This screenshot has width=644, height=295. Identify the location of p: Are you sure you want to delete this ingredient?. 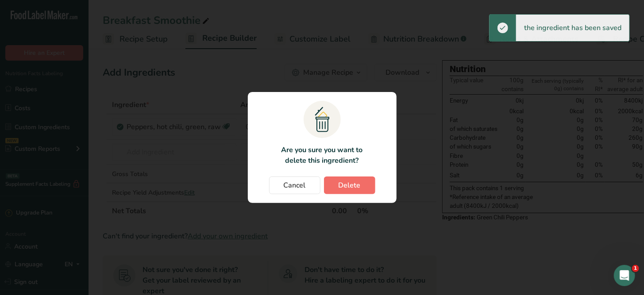
(322, 155).